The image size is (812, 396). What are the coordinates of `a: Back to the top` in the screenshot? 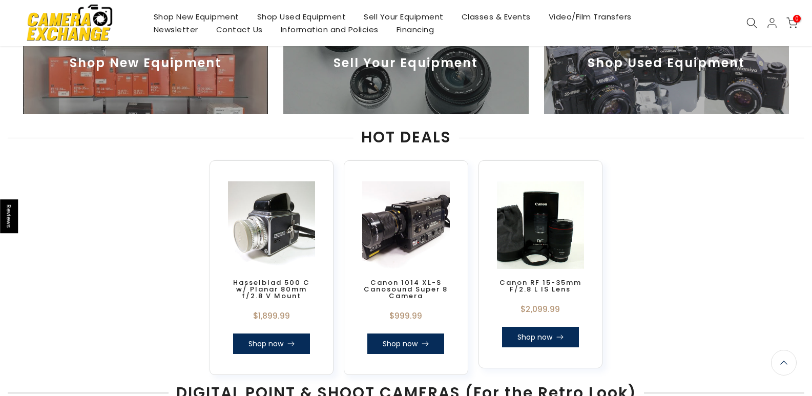 It's located at (783, 362).